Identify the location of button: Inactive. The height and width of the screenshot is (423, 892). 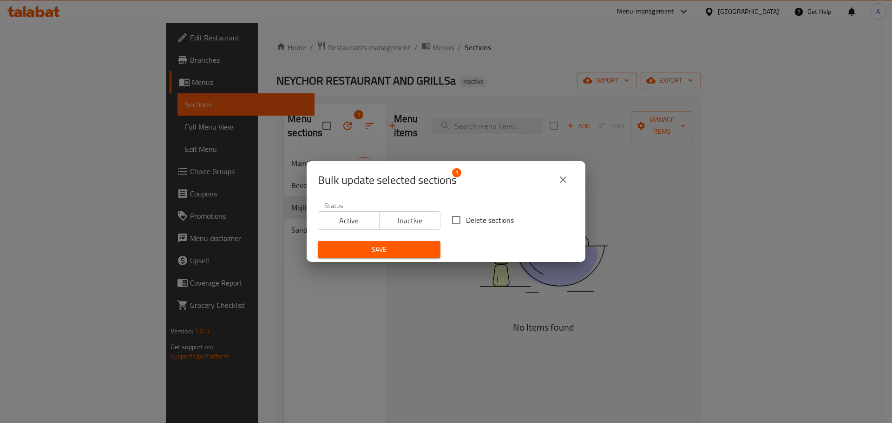
(410, 221).